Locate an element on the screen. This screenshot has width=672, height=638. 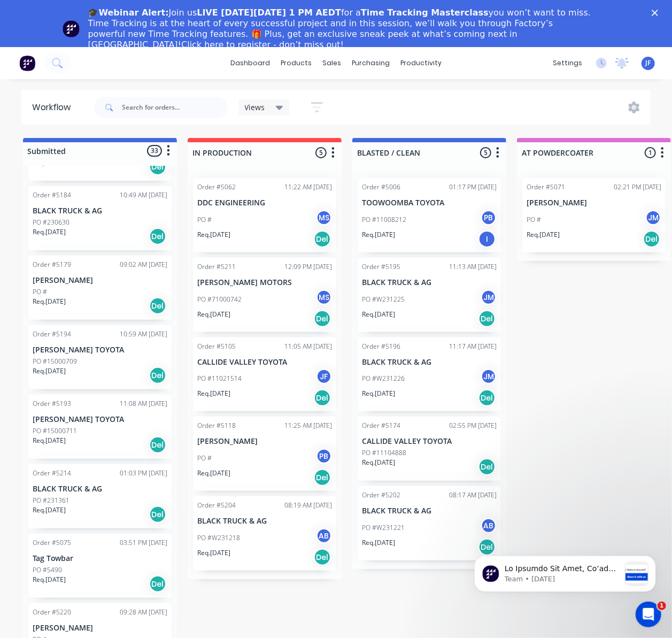
div: productivity is located at coordinates (421, 63).